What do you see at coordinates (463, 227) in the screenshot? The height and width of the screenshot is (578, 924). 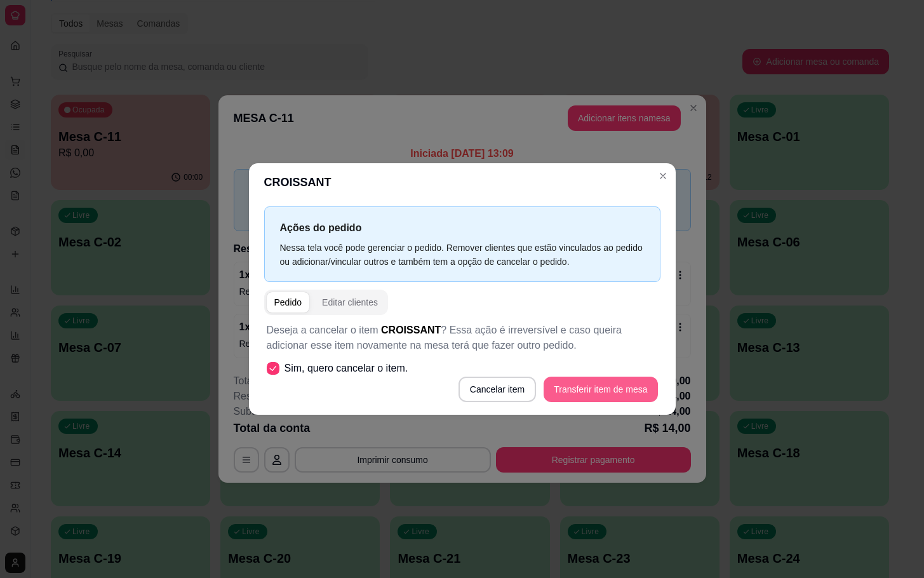 I see `p: Ações do pedido` at bounding box center [463, 227].